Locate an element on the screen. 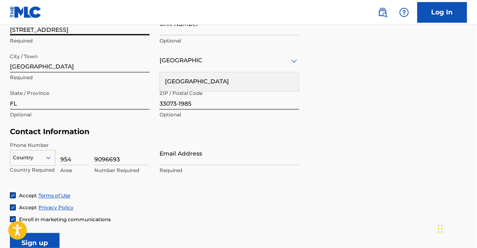  p: Area is located at coordinates (75, 171).